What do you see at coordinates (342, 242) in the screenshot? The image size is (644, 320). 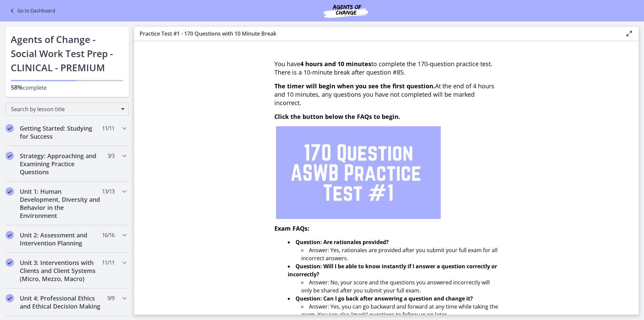 I see `strong: Question: Are rationales provided?` at bounding box center [342, 242].